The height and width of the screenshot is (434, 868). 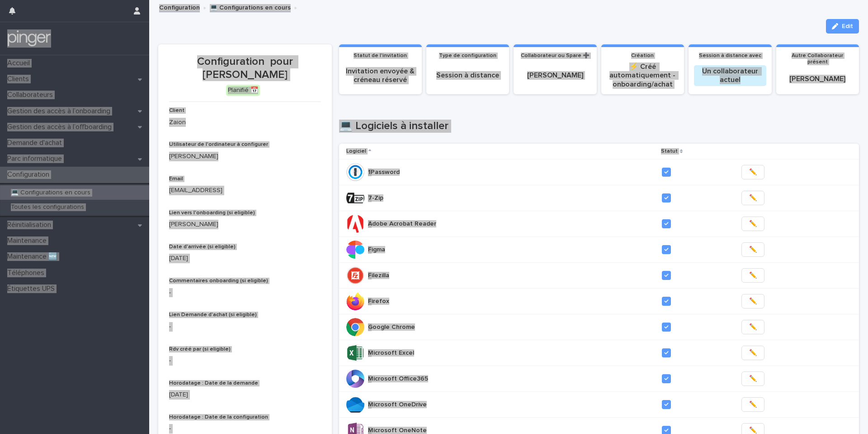 What do you see at coordinates (176, 110) in the screenshot?
I see `span: Client` at bounding box center [176, 110].